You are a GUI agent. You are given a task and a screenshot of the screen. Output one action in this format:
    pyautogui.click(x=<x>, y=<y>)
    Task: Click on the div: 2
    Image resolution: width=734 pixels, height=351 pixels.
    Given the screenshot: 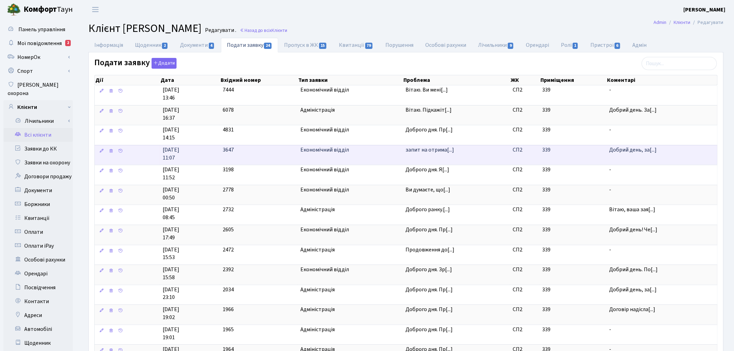 What is the action you would take?
    pyautogui.click(x=68, y=43)
    